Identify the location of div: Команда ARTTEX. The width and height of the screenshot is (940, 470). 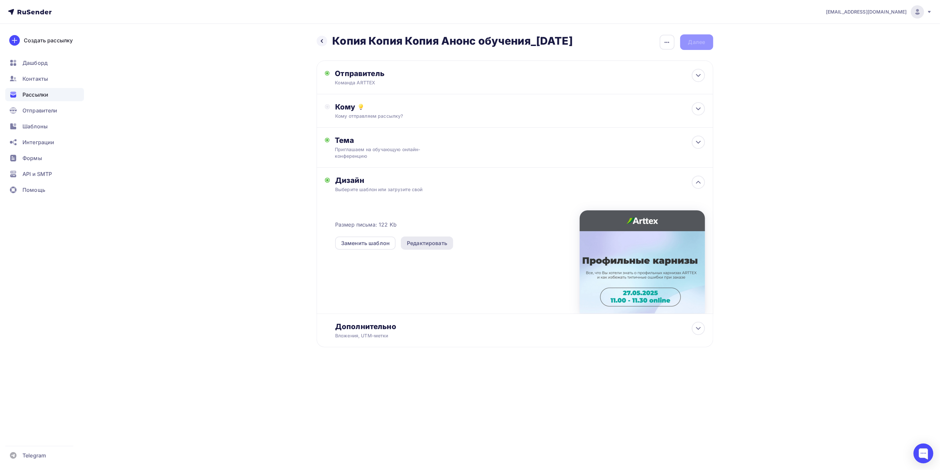
(399, 83).